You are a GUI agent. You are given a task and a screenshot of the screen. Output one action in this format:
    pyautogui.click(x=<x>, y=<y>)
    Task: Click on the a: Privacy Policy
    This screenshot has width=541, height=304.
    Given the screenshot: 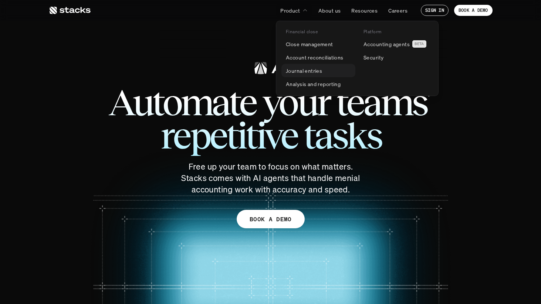 What is the action you would take?
    pyautogui.click(x=103, y=143)
    